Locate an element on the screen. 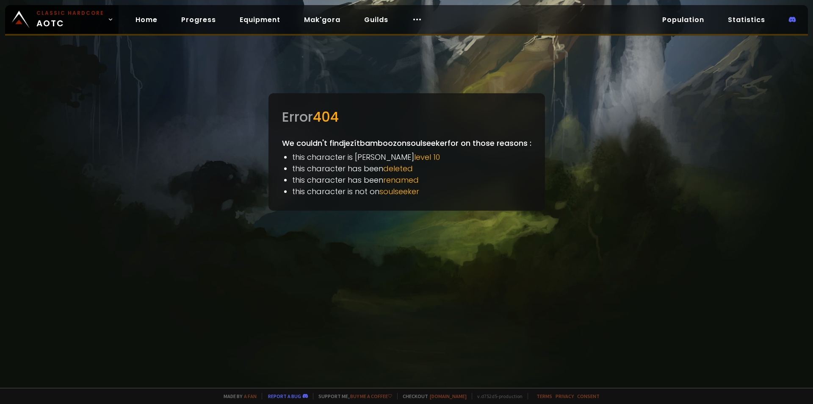 This screenshot has height=404, width=813. a: Consent is located at coordinates (588, 396).